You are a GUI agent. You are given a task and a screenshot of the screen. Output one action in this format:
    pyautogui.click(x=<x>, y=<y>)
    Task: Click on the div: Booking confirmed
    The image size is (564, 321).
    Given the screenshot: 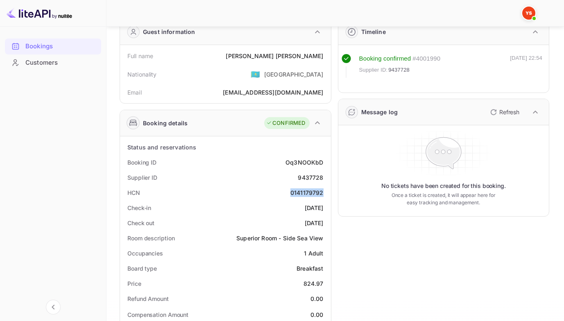 What is the action you would take?
    pyautogui.click(x=385, y=59)
    